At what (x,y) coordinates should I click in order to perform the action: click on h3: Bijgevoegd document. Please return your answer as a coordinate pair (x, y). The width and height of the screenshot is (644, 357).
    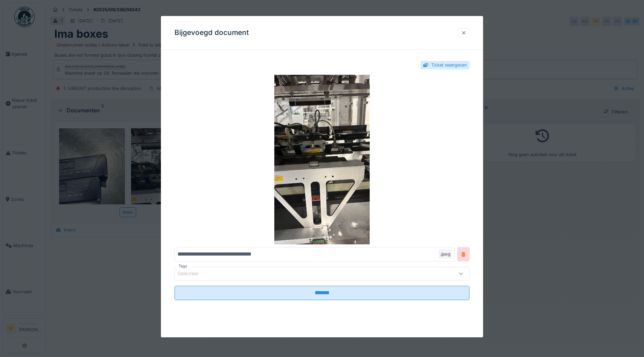
    Looking at the image, I should click on (211, 33).